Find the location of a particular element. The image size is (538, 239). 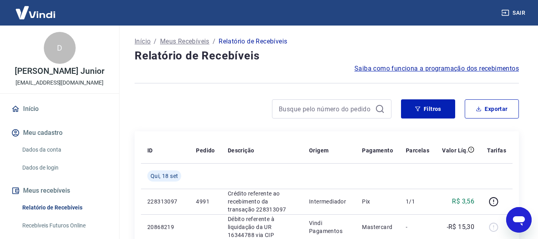

p: Origem is located at coordinates (319, 150).